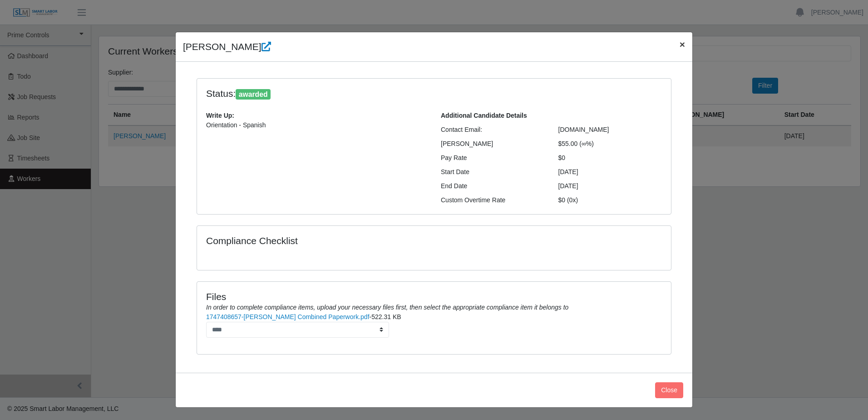 The width and height of the screenshot is (868, 420). I want to click on div: Contact Email:, so click(492, 130).